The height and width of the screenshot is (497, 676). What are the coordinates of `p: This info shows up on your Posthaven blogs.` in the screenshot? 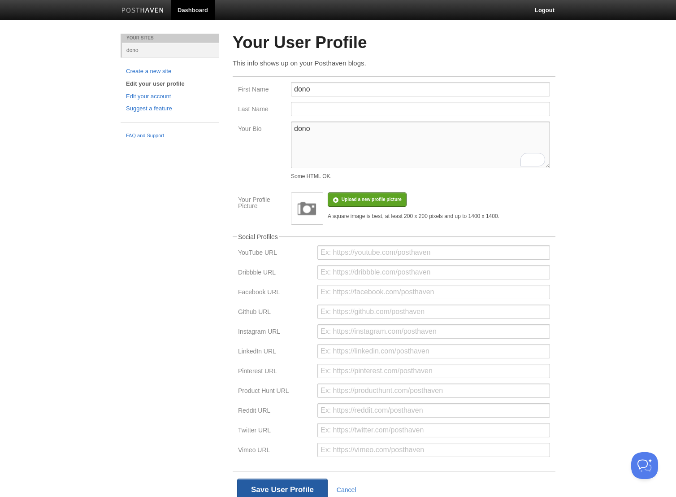 It's located at (394, 63).